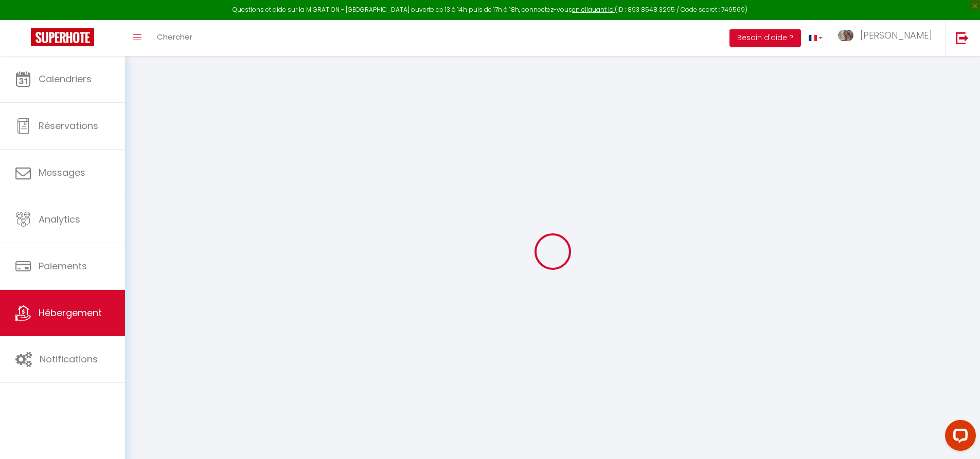 The image size is (980, 459). What do you see at coordinates (65, 79) in the screenshot?
I see `span: Calendriers` at bounding box center [65, 79].